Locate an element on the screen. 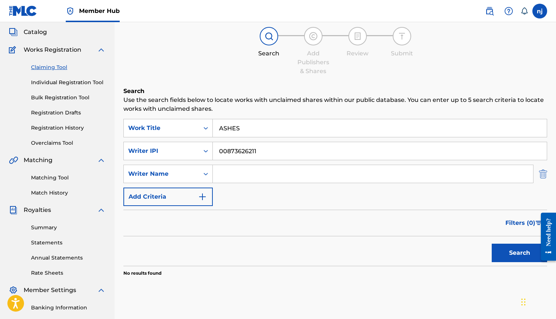 The width and height of the screenshot is (556, 319). a: Individual Registration Tool is located at coordinates (68, 82).